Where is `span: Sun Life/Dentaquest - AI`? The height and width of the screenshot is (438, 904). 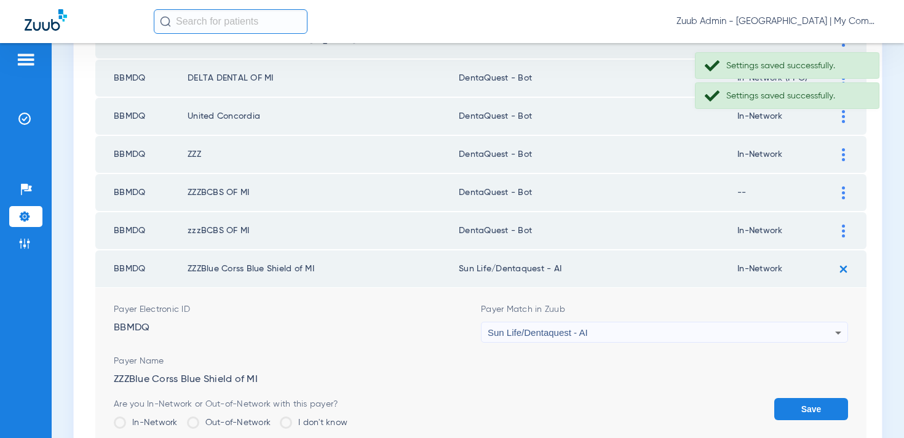
span: Sun Life/Dentaquest - AI is located at coordinates (538, 332).